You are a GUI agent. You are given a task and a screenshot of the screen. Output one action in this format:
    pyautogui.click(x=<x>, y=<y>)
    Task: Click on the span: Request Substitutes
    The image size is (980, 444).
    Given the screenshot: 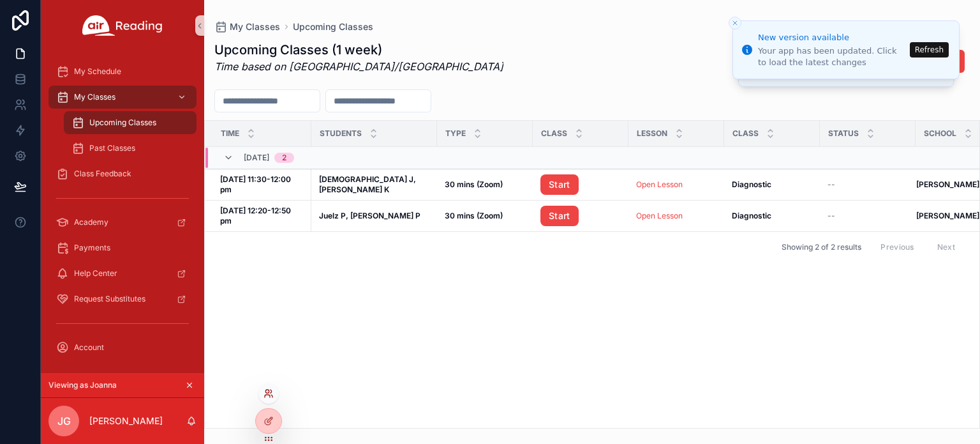 What is the action you would take?
    pyautogui.click(x=110, y=299)
    